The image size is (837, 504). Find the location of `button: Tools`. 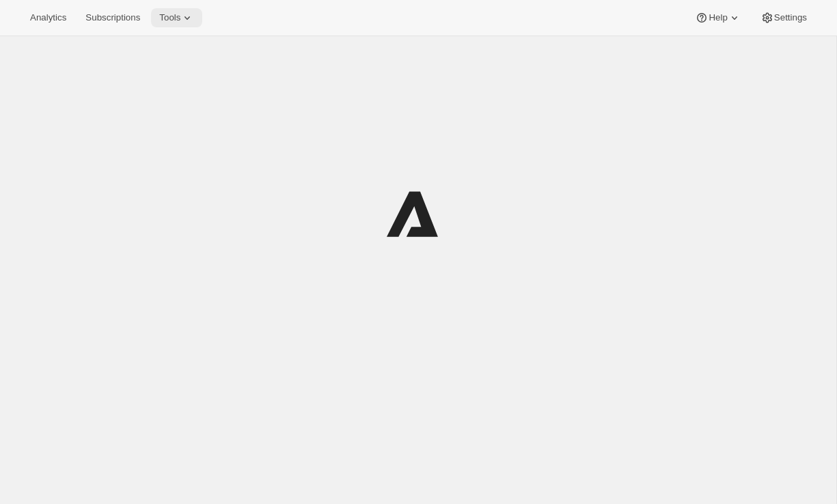

button: Tools is located at coordinates (176, 18).